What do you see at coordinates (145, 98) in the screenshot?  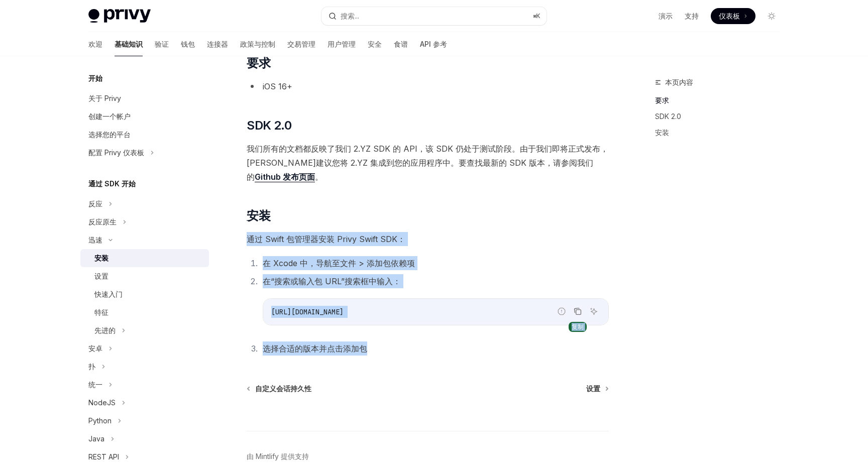 I see `a: 关于 Privy` at bounding box center [145, 98].